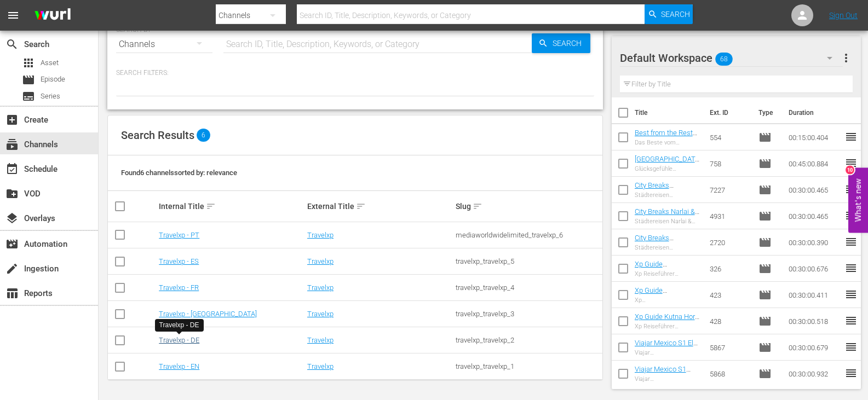  What do you see at coordinates (730, 242) in the screenshot?
I see `td: 2720` at bounding box center [730, 242].